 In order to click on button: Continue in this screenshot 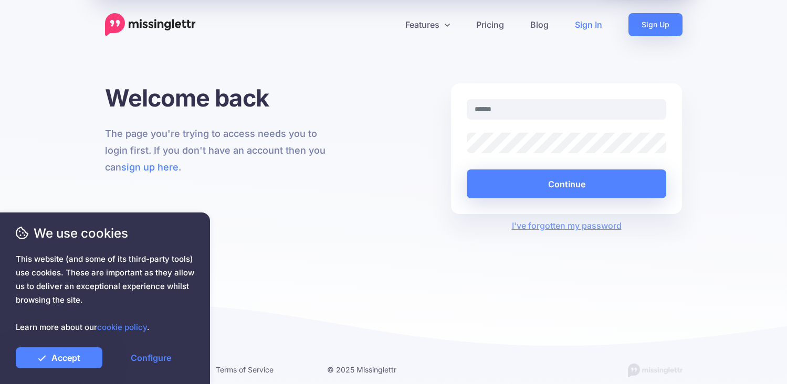, I will do `click(566, 184)`.